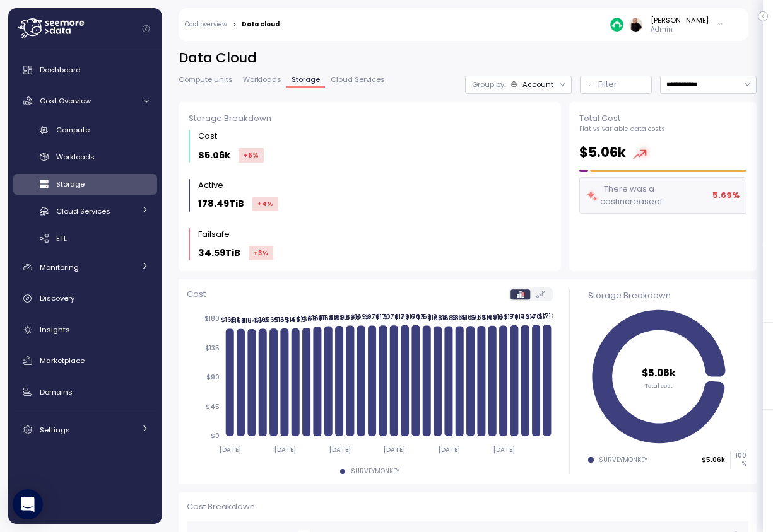 The width and height of the screenshot is (773, 532). I want to click on p: 100 %, so click(738, 460).